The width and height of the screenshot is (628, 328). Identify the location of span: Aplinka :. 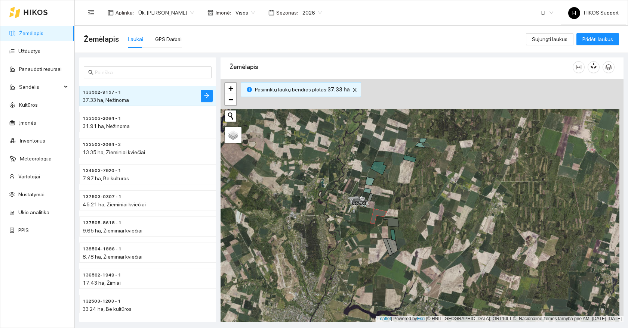
(124, 13).